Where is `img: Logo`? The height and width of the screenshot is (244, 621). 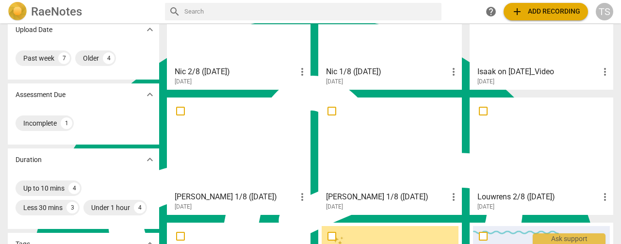 img: Logo is located at coordinates (17, 12).